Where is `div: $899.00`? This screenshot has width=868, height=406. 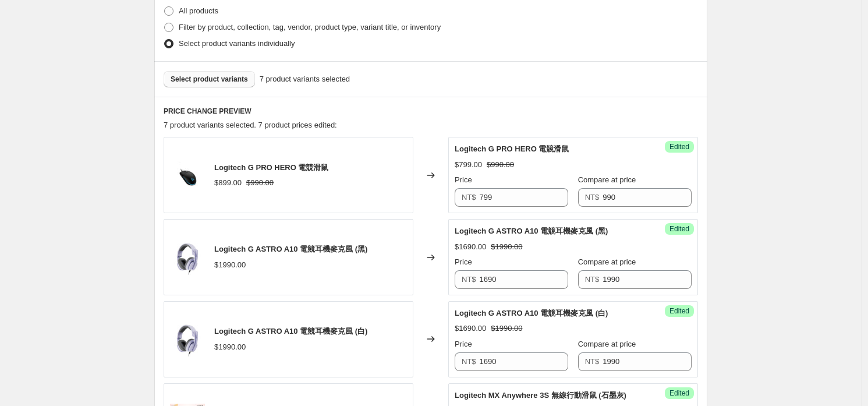 div: $899.00 is located at coordinates (228, 183).